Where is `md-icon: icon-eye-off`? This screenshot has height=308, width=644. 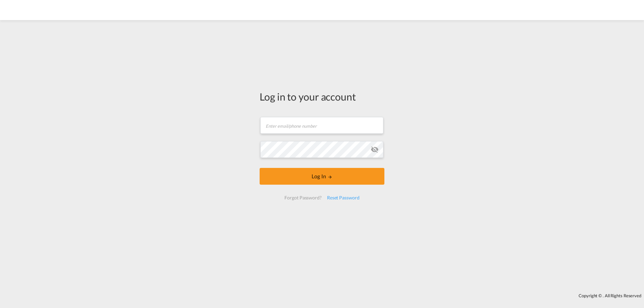
md-icon: icon-eye-off is located at coordinates (374, 150).